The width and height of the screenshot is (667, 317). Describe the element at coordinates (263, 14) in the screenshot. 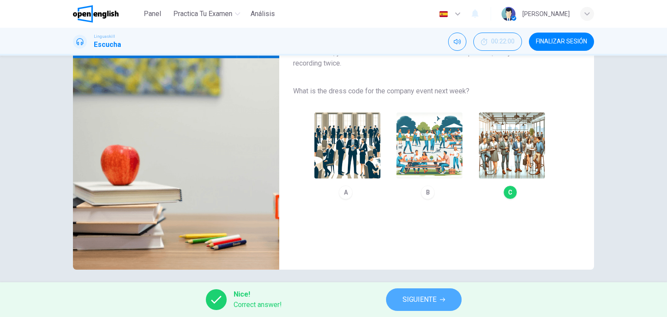

I see `a: Análisis` at that location.